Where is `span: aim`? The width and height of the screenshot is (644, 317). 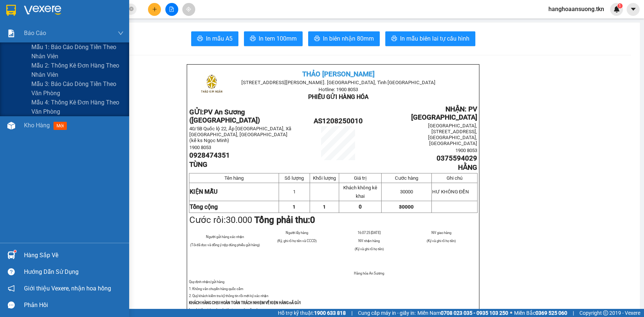
span: aim is located at coordinates (188, 9).